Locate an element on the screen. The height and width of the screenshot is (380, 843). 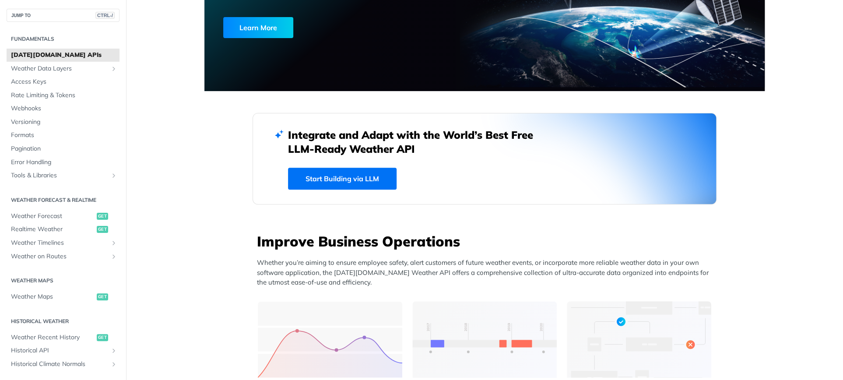
h3: Improve Business Operations is located at coordinates (486, 241).